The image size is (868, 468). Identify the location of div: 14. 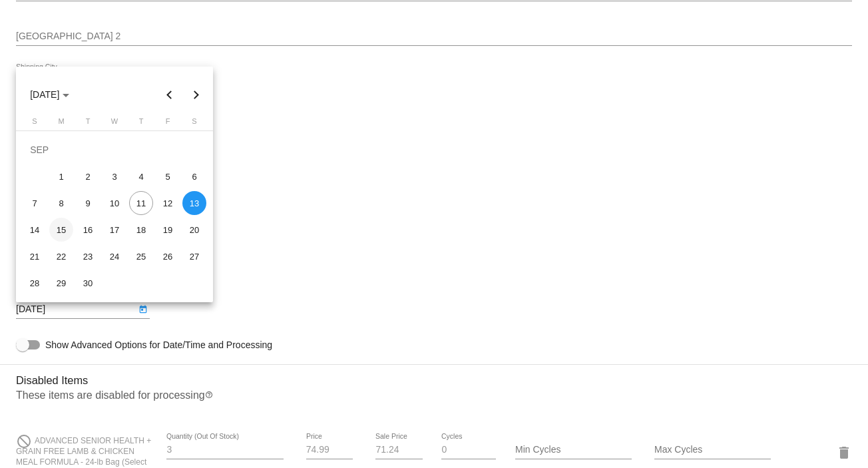
(34, 229).